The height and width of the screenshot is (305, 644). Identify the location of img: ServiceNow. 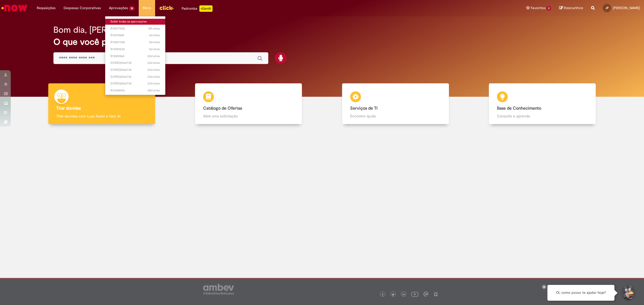
(14, 8).